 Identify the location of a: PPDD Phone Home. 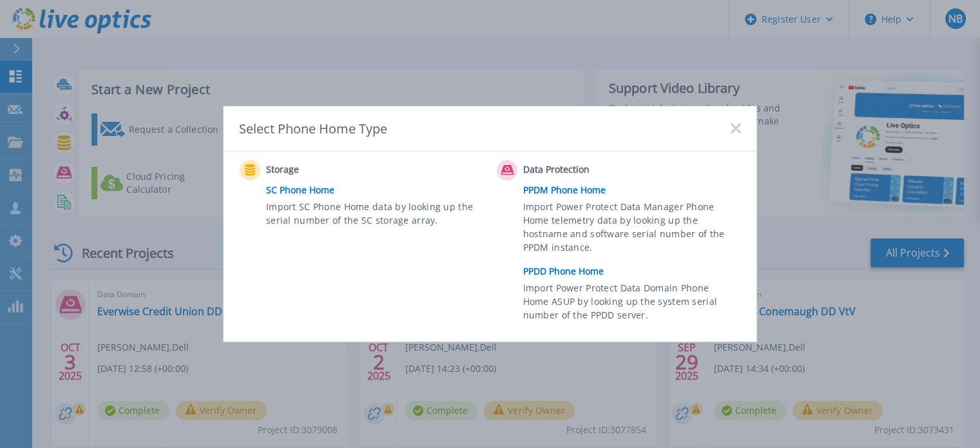
(636, 271).